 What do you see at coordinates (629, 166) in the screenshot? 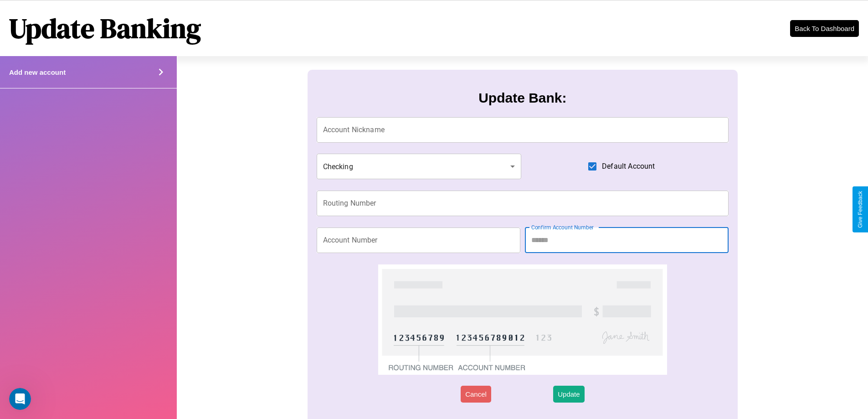
I see `span: Default Account` at bounding box center [629, 166].